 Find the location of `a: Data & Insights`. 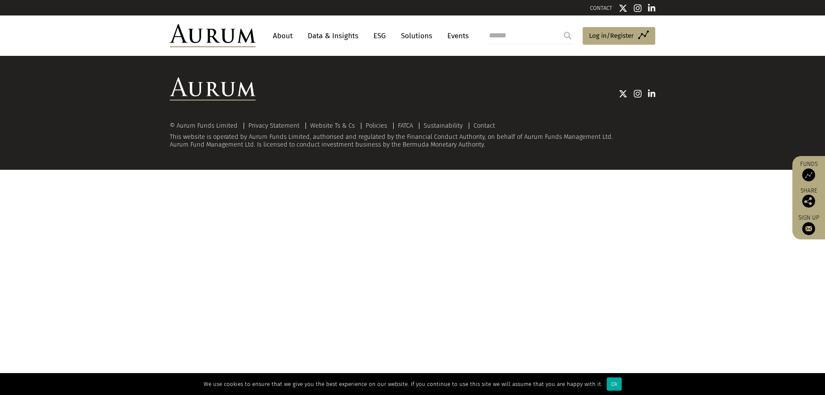

a: Data & Insights is located at coordinates (333, 36).